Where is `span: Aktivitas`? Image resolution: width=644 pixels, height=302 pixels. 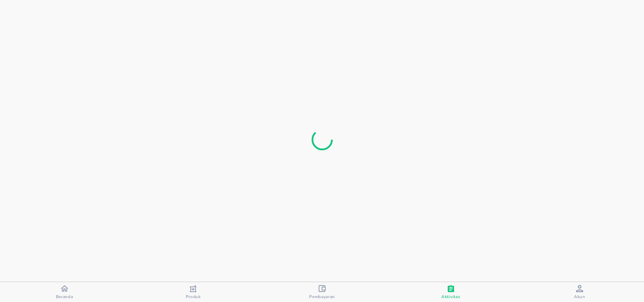 span: Aktivitas is located at coordinates (451, 297).